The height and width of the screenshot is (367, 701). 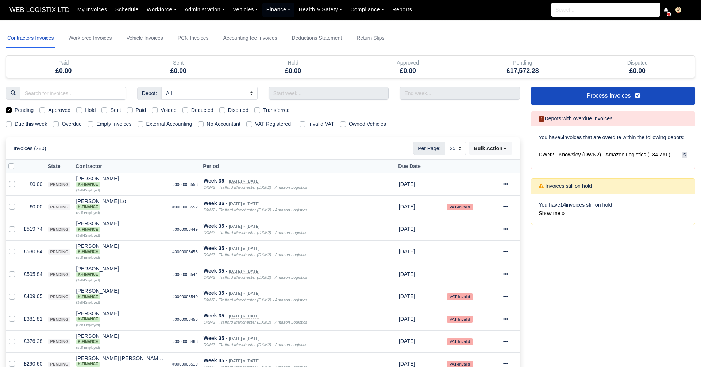 What do you see at coordinates (278, 9) in the screenshot?
I see `a: Finance` at bounding box center [278, 9].